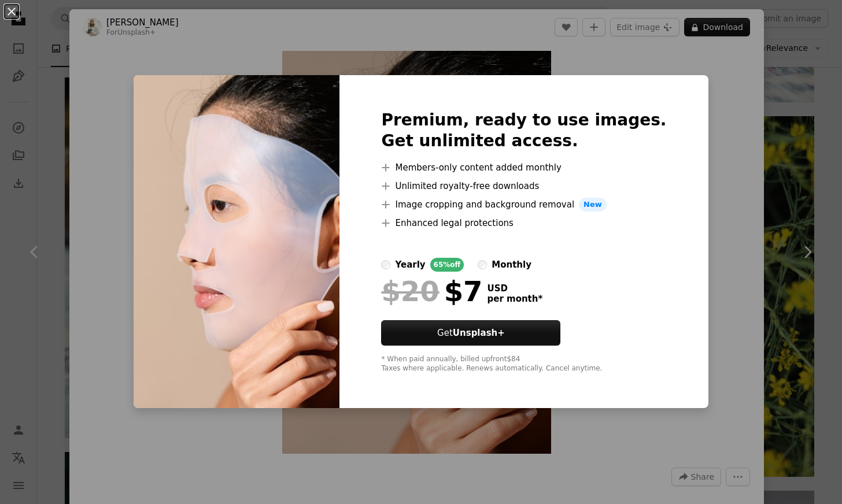 The width and height of the screenshot is (842, 504). Describe the element at coordinates (523, 168) in the screenshot. I see `li: Members-only content added monthly` at that location.